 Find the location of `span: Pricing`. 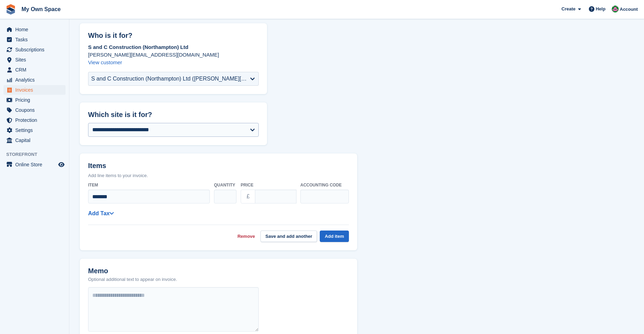

span: Pricing is located at coordinates (36, 100).